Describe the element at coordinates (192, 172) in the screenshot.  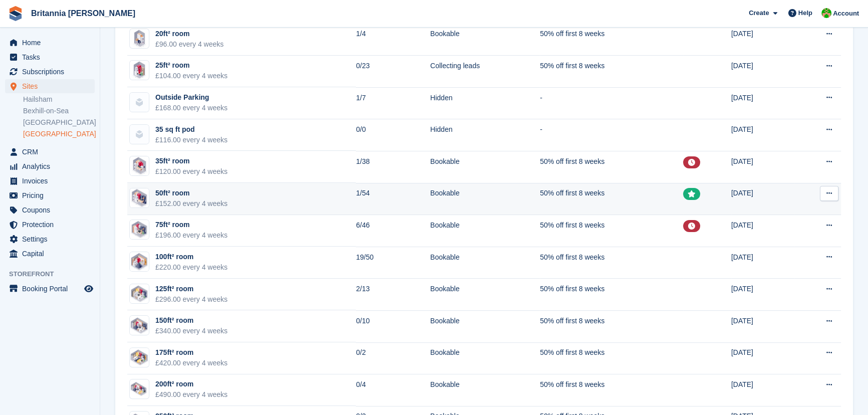
I see `div: £120.00 every 4 weeks` at that location.